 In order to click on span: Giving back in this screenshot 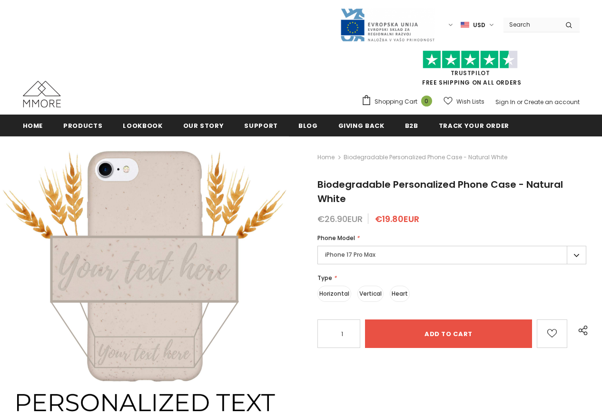, I will do `click(361, 126)`.